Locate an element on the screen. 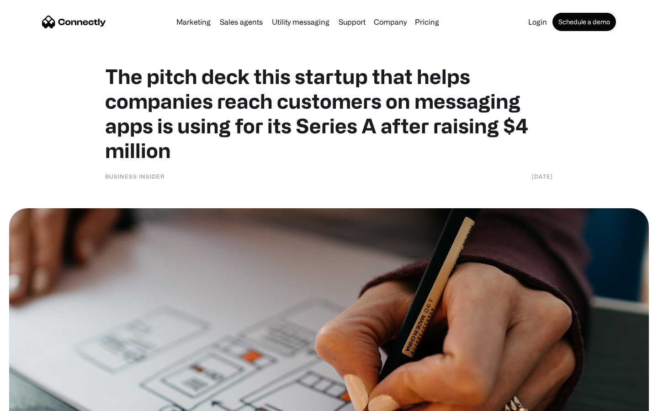  a: Login is located at coordinates (537, 22).